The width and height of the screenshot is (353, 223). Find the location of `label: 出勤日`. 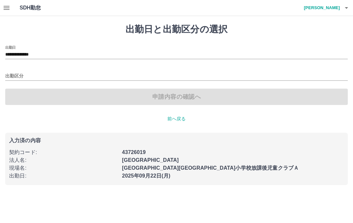

label: 出勤日 is located at coordinates (10, 47).